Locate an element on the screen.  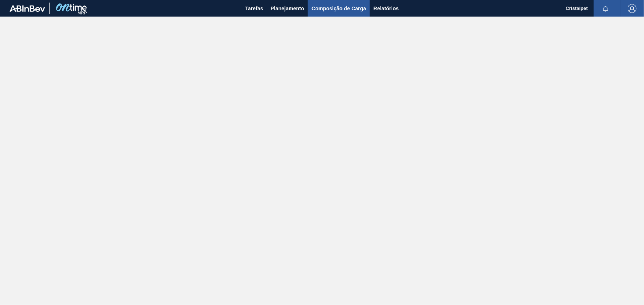
span: Composição de Carga is located at coordinates (339, 9).